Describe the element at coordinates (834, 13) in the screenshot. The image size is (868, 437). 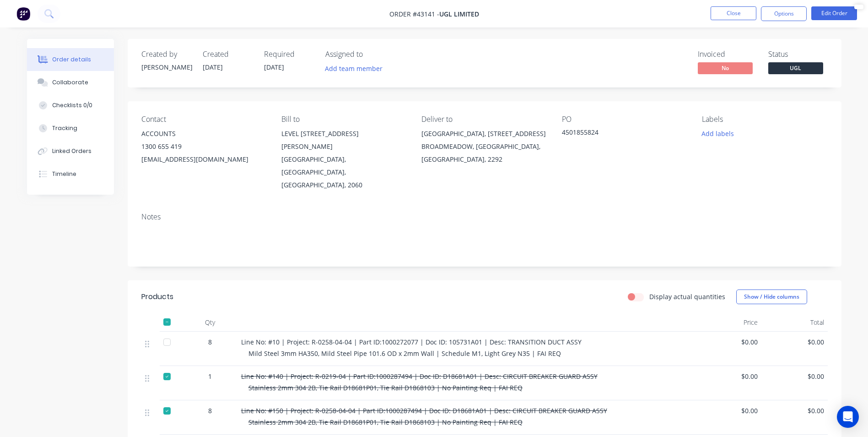
I see `button: Edit Order` at that location.